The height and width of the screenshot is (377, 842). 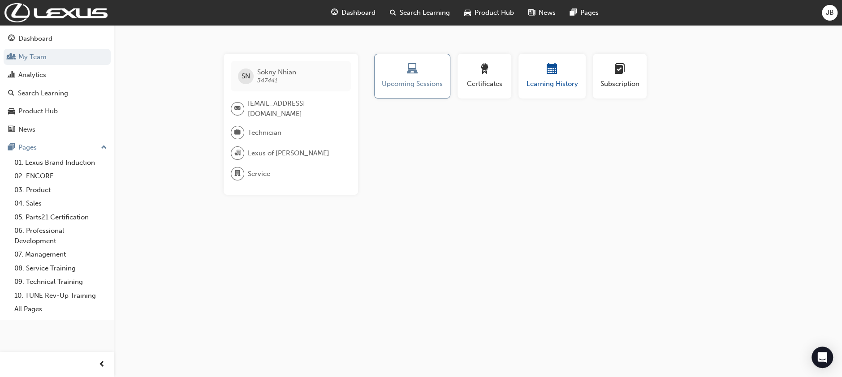 What do you see at coordinates (420, 13) in the screenshot?
I see `a: search-iconSearch Learning` at bounding box center [420, 13].